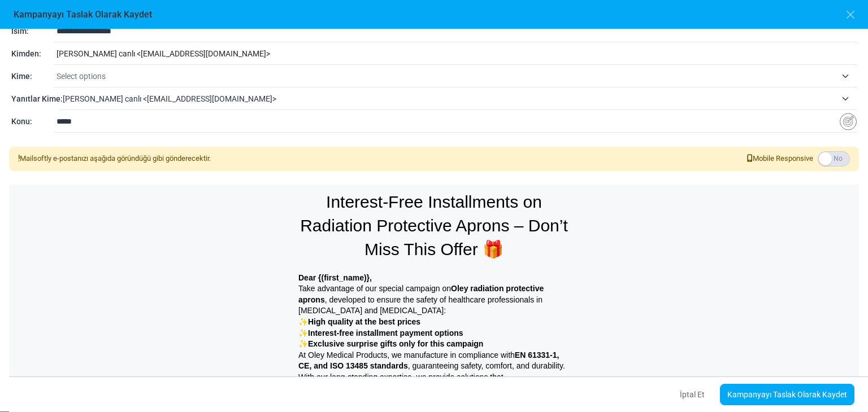  I want to click on div: Konu:, so click(32, 121).